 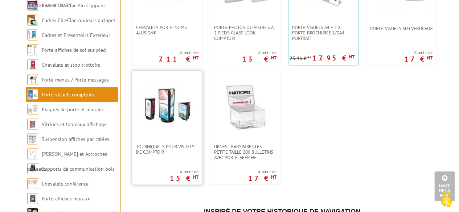 What do you see at coordinates (33, 110) in the screenshot?
I see `img: Plaques de porte et murales` at bounding box center [33, 110].